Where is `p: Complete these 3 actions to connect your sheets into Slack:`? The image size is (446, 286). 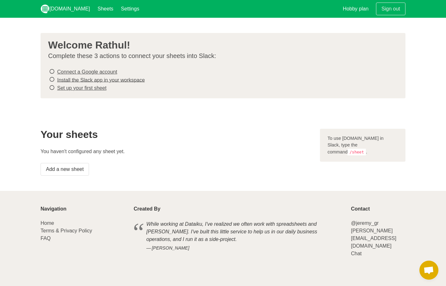 p: Complete these 3 actions to connect your sheets into Slack: is located at coordinates (220, 56).